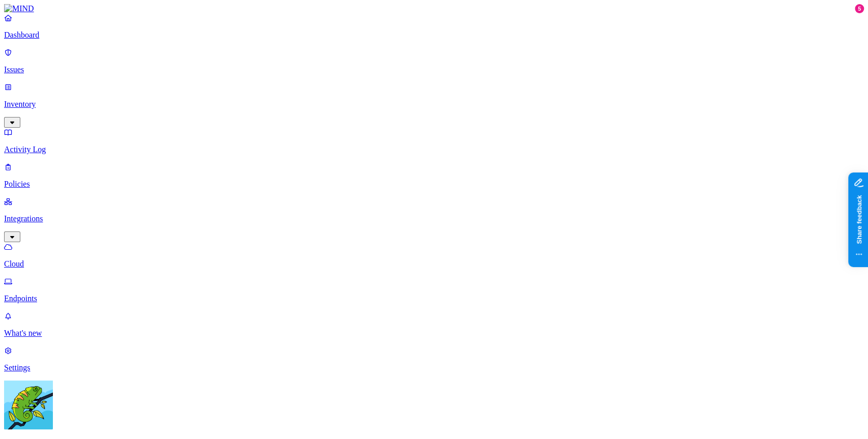  I want to click on a: Settings, so click(434, 359).